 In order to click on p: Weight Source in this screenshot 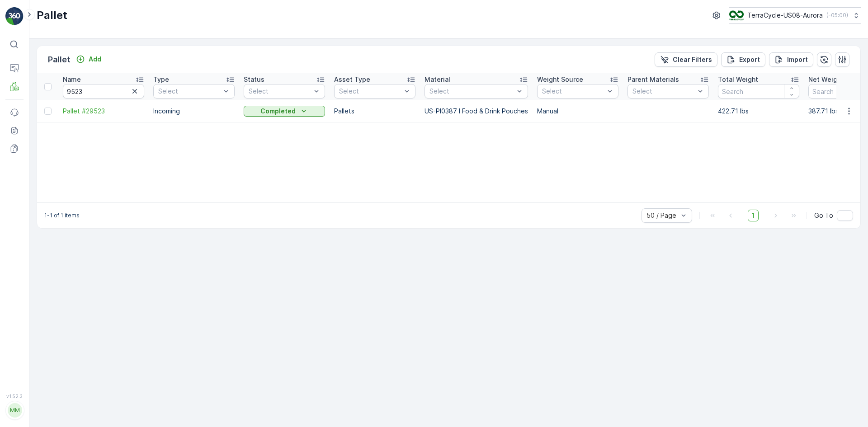, I will do `click(560, 80)`.